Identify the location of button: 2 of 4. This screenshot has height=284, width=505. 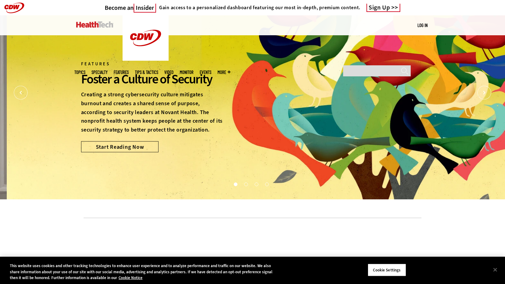
(246, 184).